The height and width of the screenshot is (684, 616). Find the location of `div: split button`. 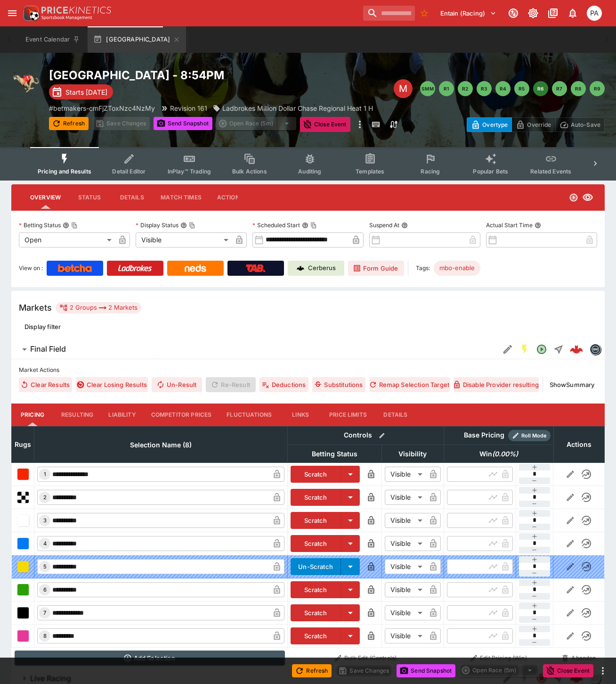

div: split button is located at coordinates (499, 670).